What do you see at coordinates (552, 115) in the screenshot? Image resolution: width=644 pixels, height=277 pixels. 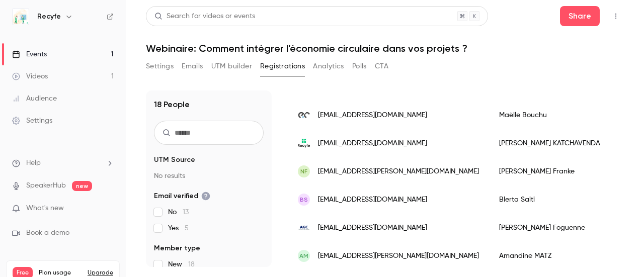 I see `div: Maëlle Bouchu` at bounding box center [552, 115].